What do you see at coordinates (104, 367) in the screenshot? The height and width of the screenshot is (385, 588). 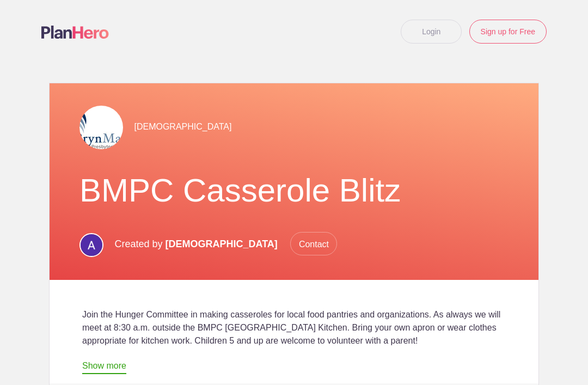 I see `a: Show more` at bounding box center [104, 367].